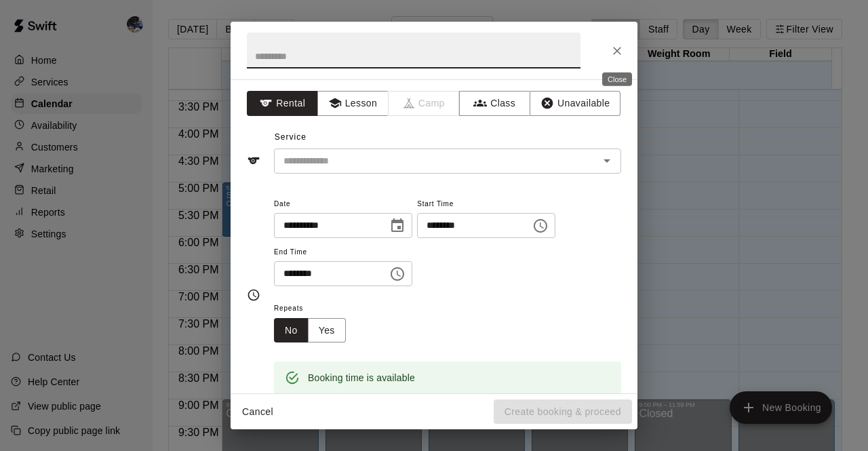 The height and width of the screenshot is (451, 868). Describe the element at coordinates (541, 226) in the screenshot. I see `button: Choose time, selected time is 6:00 PM` at that location.